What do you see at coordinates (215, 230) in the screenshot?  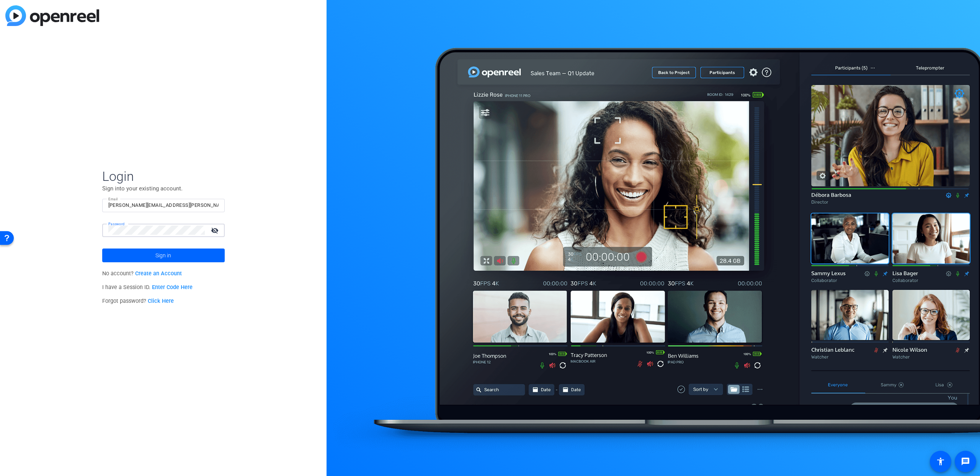 I see `mat-icon: visibility_off` at bounding box center [215, 230].